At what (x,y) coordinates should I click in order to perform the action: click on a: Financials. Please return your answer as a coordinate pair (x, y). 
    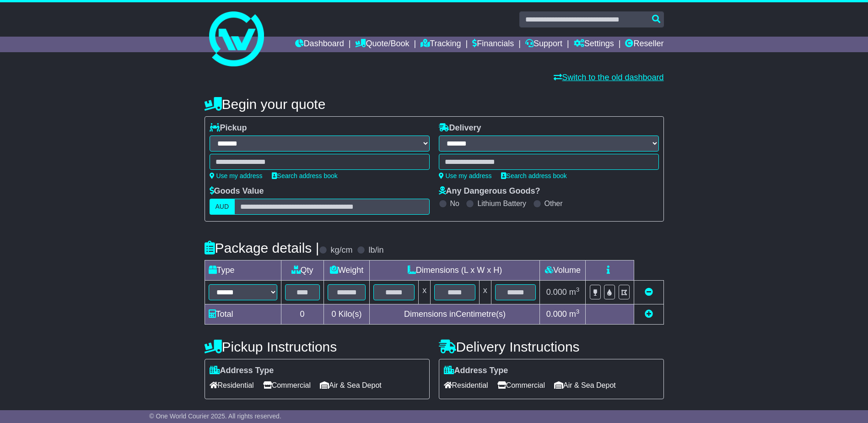
    Looking at the image, I should click on (493, 44).